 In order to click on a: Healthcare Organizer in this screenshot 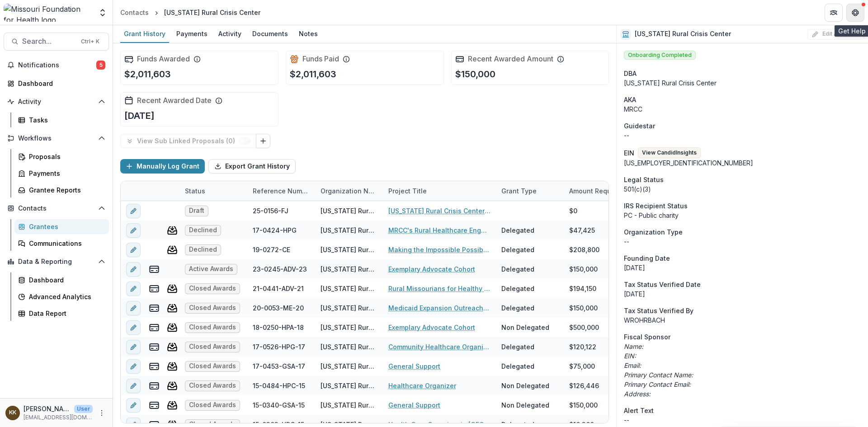, I will do `click(423, 386)`.